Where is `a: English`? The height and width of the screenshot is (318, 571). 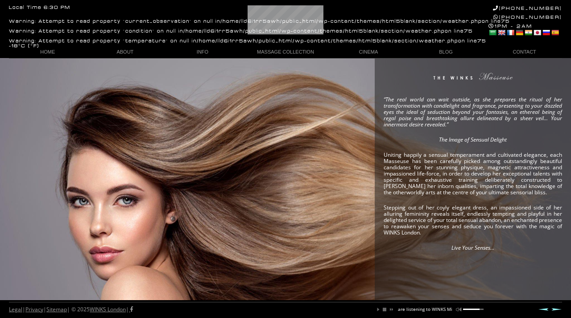
a: English is located at coordinates (501, 33).